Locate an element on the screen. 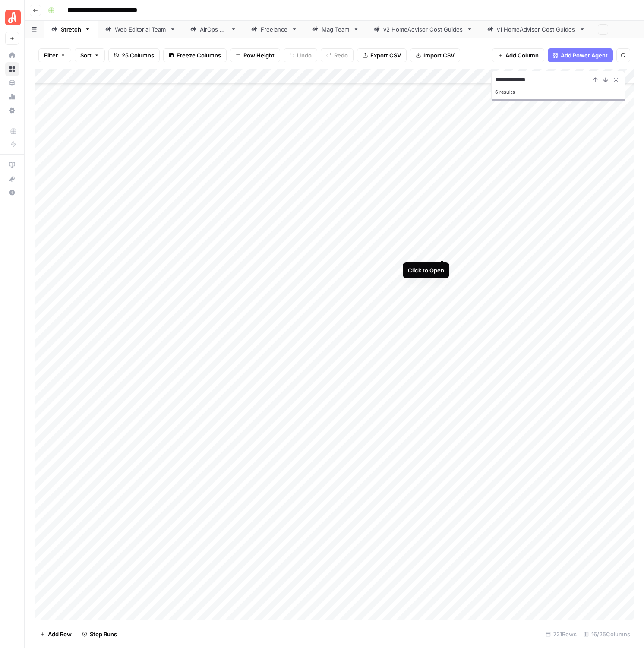 Image resolution: width=644 pixels, height=648 pixels. button: 25 Columns is located at coordinates (133, 55).